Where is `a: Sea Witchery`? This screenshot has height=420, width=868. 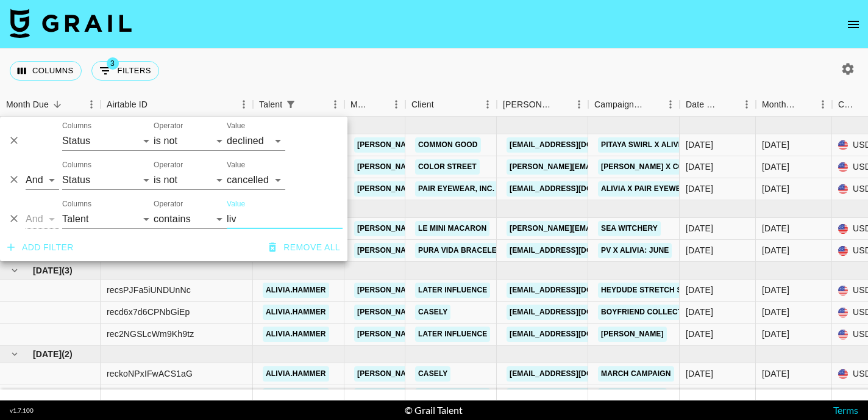 a: Sea Witchery is located at coordinates (629, 228).